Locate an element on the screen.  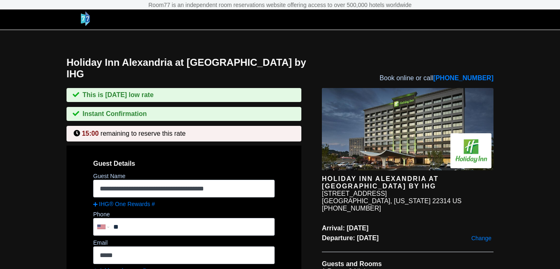
span: 15:00 is located at coordinates (90, 133).